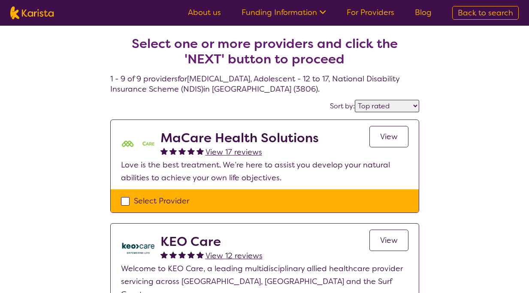  I want to click on label: Sort by:, so click(342, 106).